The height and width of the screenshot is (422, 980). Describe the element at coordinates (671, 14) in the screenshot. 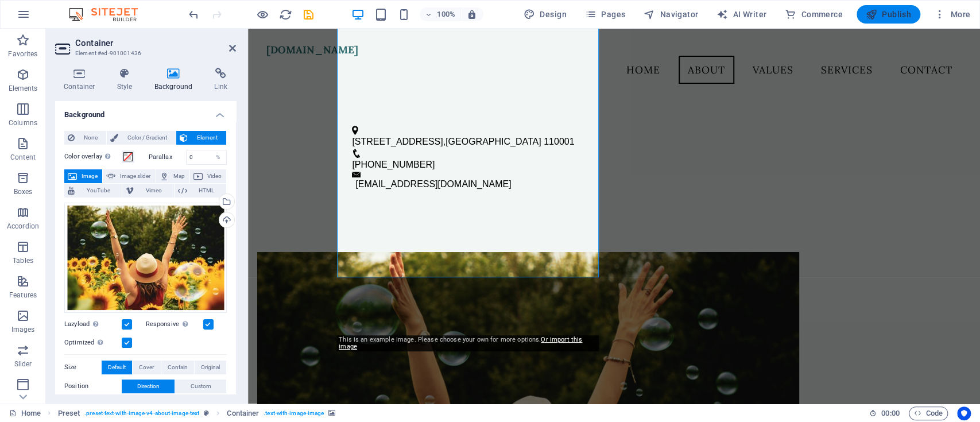

I see `span: Navigator` at that location.